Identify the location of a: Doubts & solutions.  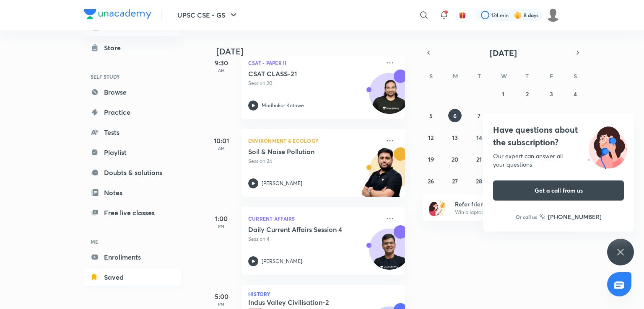
(133, 172).